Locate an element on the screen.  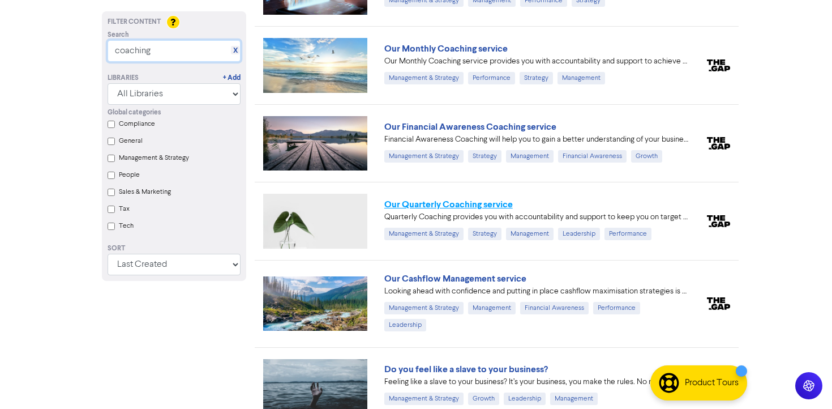
div: Our Monthly Coaching service provides you with accountability and support to achieve your goals. ... is located at coordinates (537, 61).